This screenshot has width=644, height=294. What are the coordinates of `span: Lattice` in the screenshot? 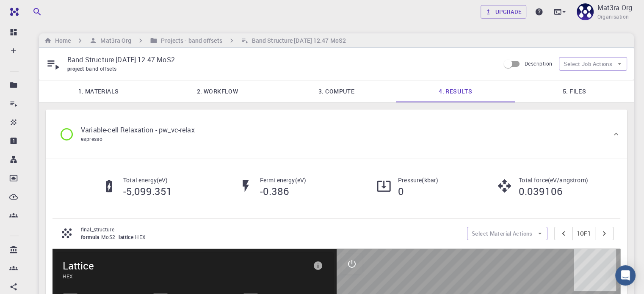 It's located at (186, 266).